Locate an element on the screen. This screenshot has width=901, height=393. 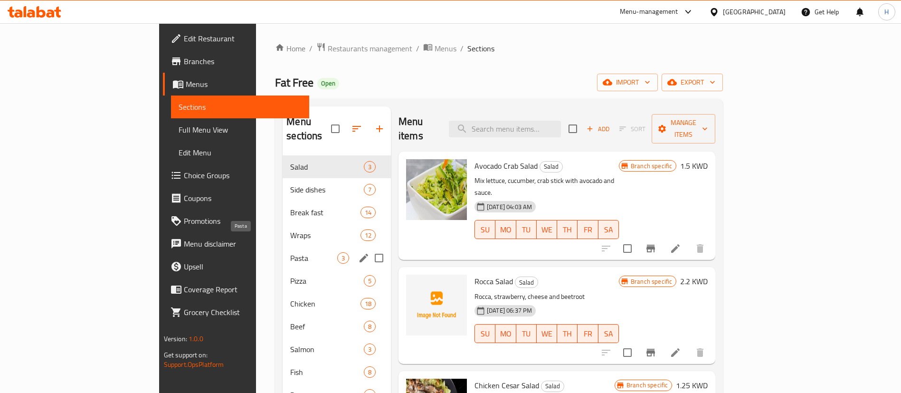
span: Edit Restaurant is located at coordinates (243, 38).